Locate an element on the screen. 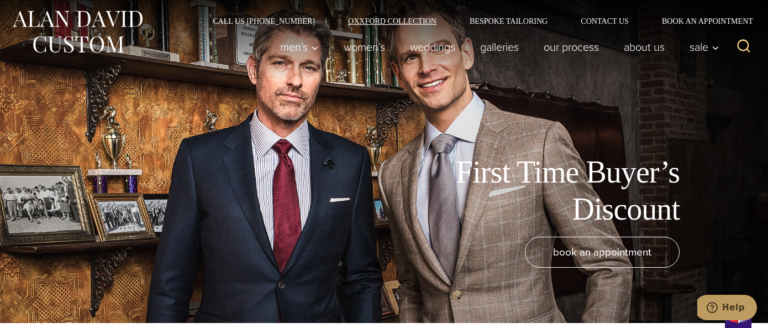  a: book an appointment is located at coordinates (602, 252).